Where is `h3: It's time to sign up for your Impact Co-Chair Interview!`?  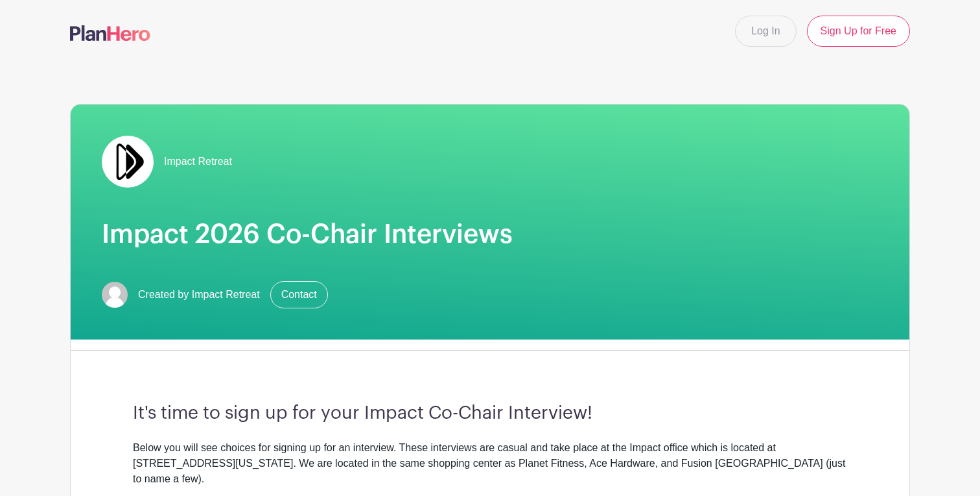 h3: It's time to sign up for your Impact Co-Chair Interview! is located at coordinates (490, 413).